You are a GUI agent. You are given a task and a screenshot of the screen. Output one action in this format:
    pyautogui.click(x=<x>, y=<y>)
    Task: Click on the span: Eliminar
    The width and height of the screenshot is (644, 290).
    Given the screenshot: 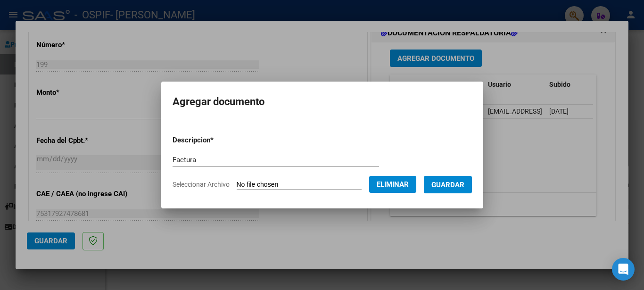 What is the action you would take?
    pyautogui.click(x=393, y=184)
    